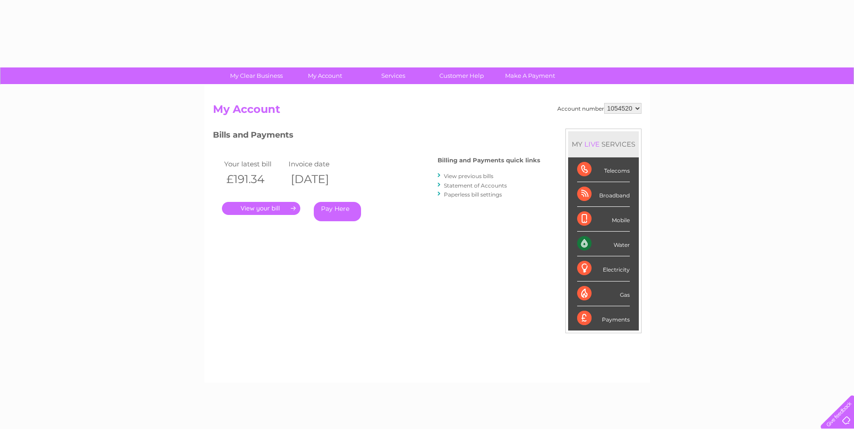 The image size is (854, 429). What do you see at coordinates (489, 160) in the screenshot?
I see `h4: Billing and Payments quick links` at bounding box center [489, 160].